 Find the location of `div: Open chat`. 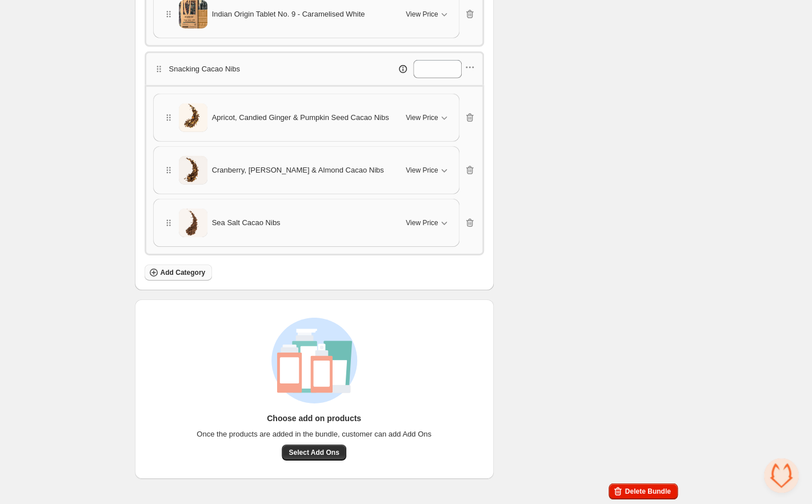

div: Open chat is located at coordinates (781, 475).